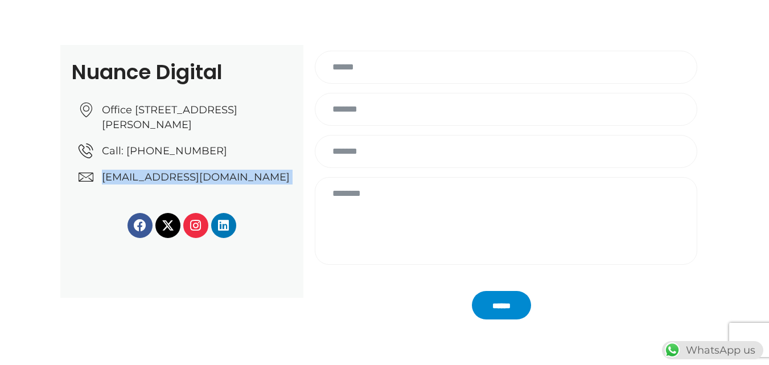 Image resolution: width=769 pixels, height=365 pixels. What do you see at coordinates (506, 171) in the screenshot?
I see `form: Contact form` at bounding box center [506, 171].